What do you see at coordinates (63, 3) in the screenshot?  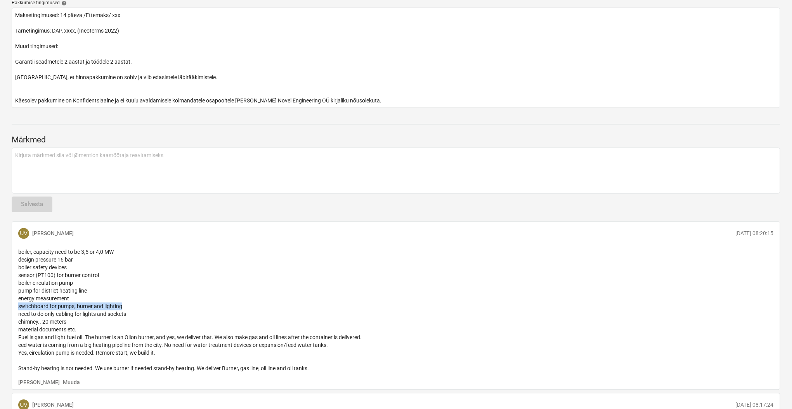 I see `span: help` at bounding box center [63, 3].